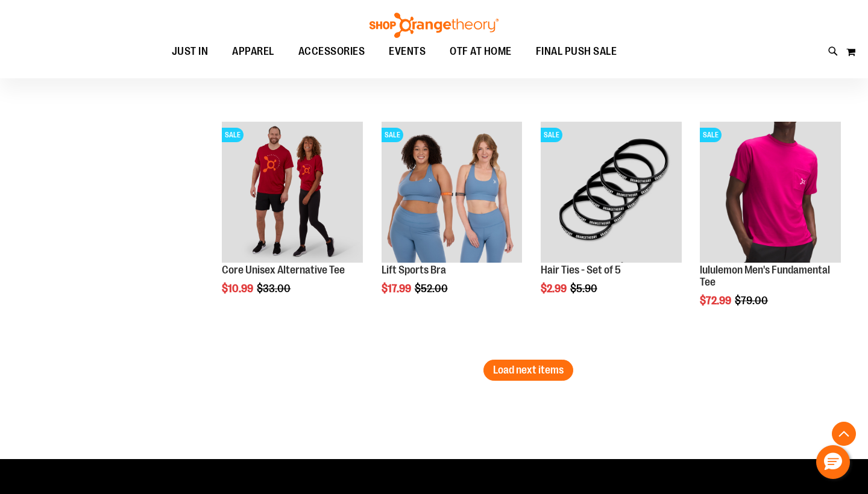 This screenshot has width=868, height=494. What do you see at coordinates (434, 25) in the screenshot?
I see `img: Shop Orangetheory` at bounding box center [434, 25].